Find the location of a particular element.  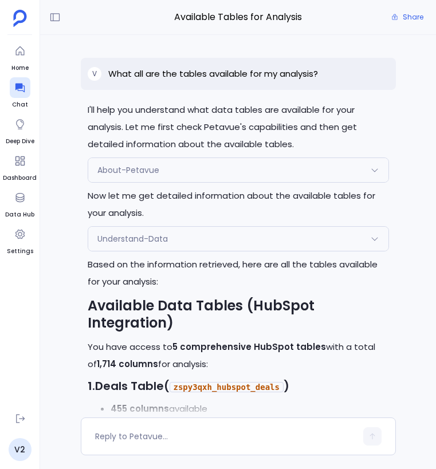

span: Settings is located at coordinates (20, 251).